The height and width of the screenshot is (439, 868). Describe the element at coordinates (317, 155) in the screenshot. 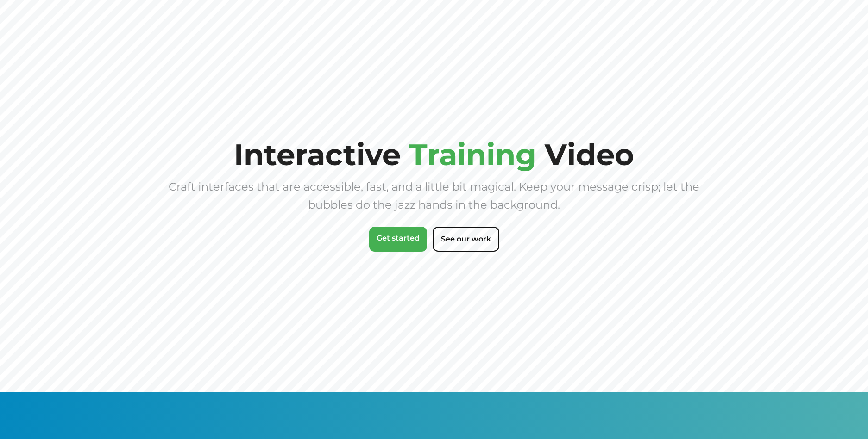

I see `span: Interactive` at that location.